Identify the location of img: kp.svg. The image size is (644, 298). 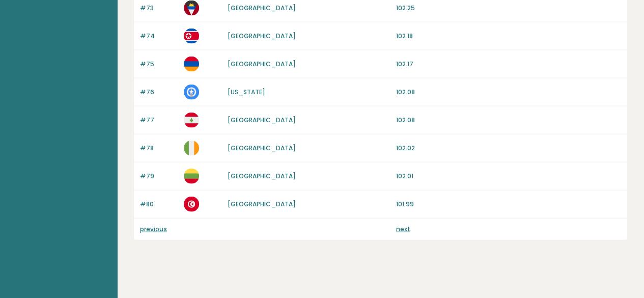
(191, 36).